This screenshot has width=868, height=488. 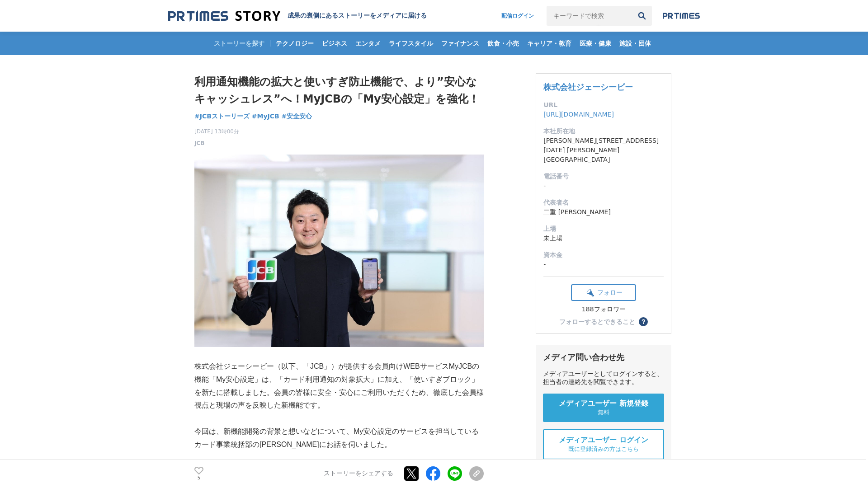 I want to click on div: 188フォロワー, so click(x=603, y=309).